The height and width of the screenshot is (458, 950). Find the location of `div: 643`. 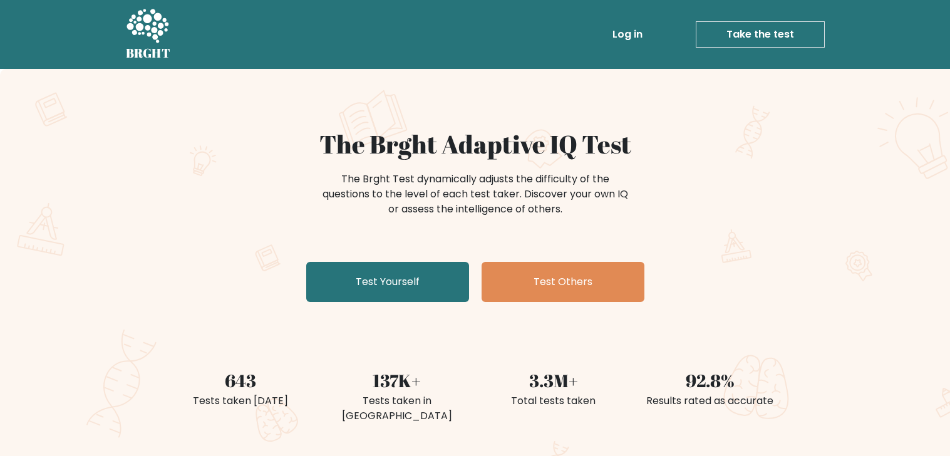

div: 643 is located at coordinates (241, 380).